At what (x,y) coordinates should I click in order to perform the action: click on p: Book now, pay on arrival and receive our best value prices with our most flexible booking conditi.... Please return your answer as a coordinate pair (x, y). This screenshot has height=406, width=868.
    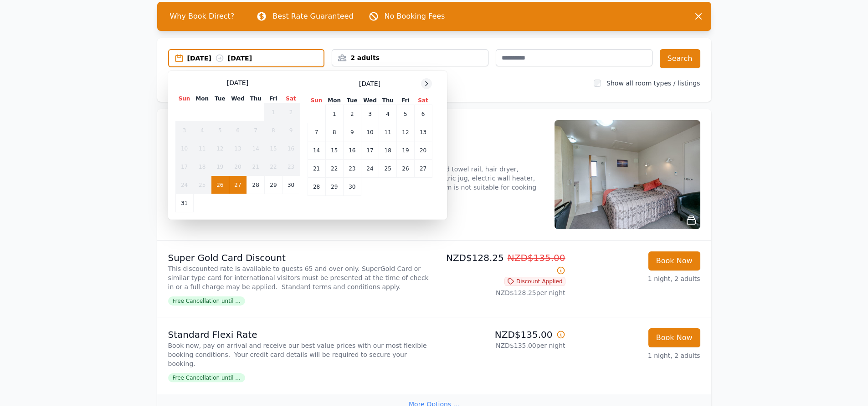
    Looking at the image, I should click on (300, 355).